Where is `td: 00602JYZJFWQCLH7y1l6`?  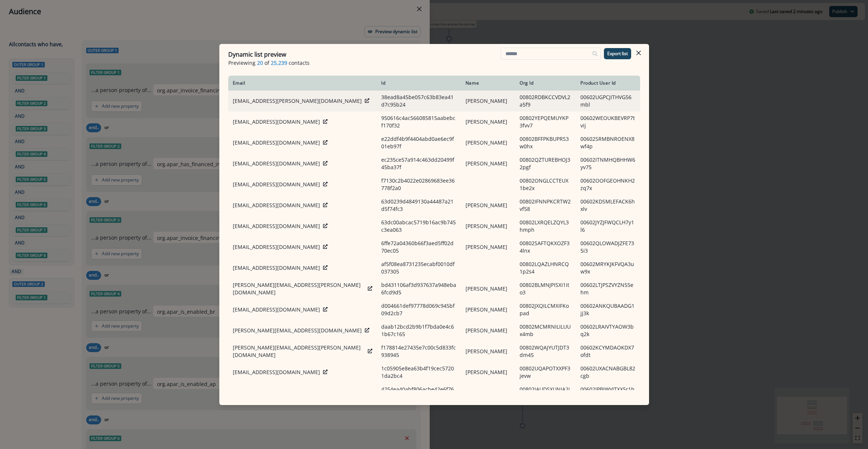 td: 00602JYZJFWQCLH7y1l6 is located at coordinates (608, 226).